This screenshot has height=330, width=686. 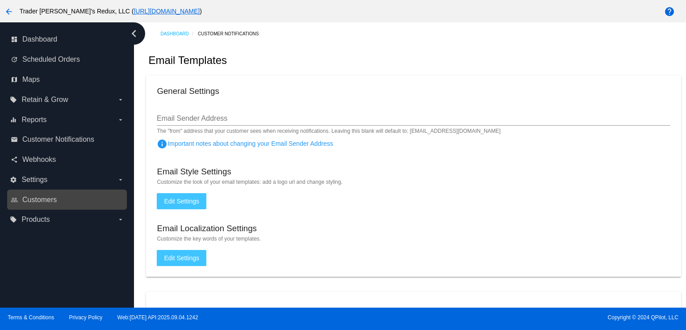 I want to click on a: map Maps, so click(x=67, y=80).